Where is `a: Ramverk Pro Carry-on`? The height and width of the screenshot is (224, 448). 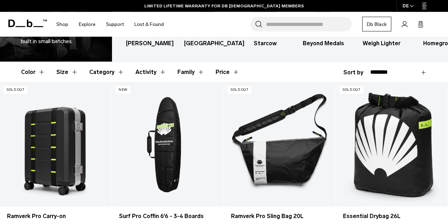 a: Ramverk Pro Carry-on is located at coordinates (56, 216).